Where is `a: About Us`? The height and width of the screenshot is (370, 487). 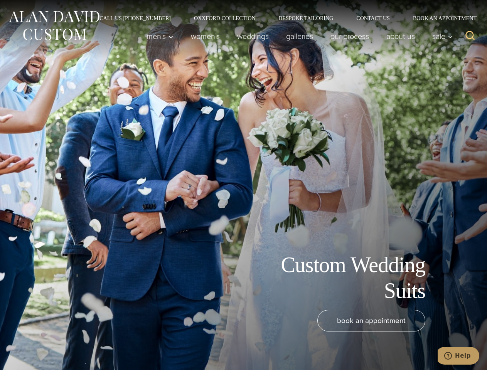 a: About Us is located at coordinates (400, 36).